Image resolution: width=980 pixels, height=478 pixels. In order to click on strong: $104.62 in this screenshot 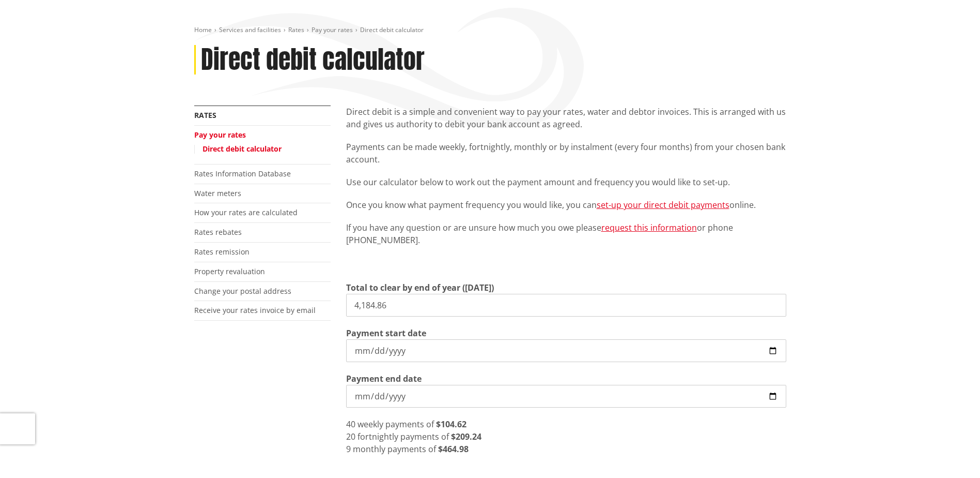, I will do `click(451, 424)`.